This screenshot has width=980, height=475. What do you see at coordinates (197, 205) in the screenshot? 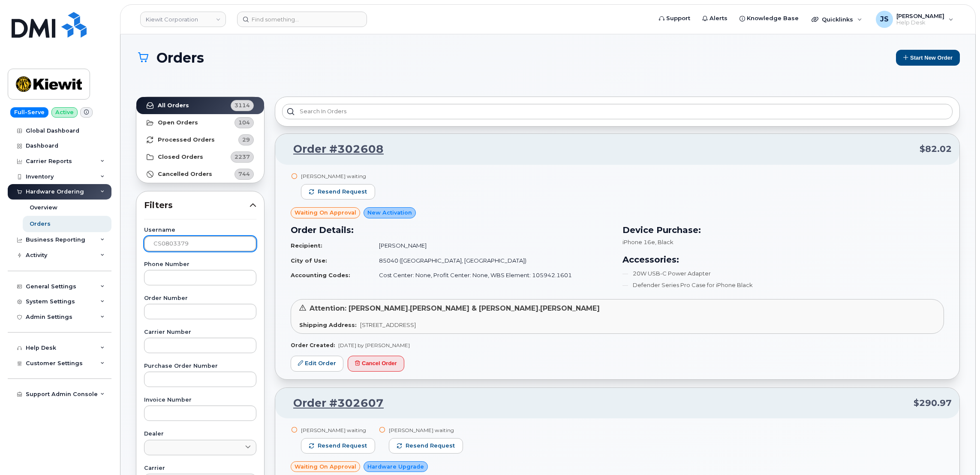
I see `span: Filters` at bounding box center [197, 205].